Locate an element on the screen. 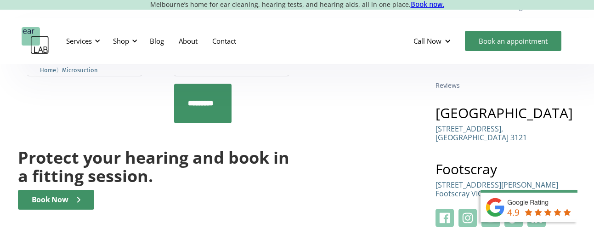  a: FAQs is located at coordinates (542, 23).